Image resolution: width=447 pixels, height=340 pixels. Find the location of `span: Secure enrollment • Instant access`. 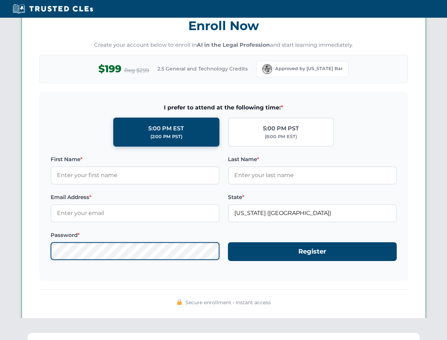

span: Secure enrollment • Instant access is located at coordinates (228, 302).